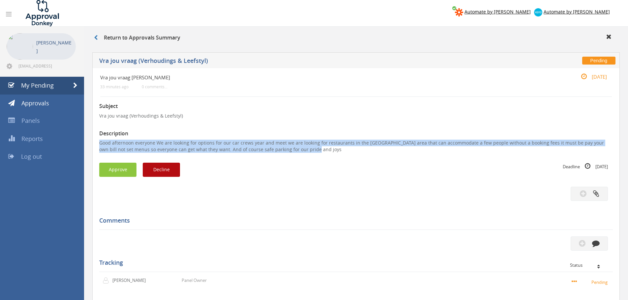  I want to click on h5: Comments, so click(354, 221).